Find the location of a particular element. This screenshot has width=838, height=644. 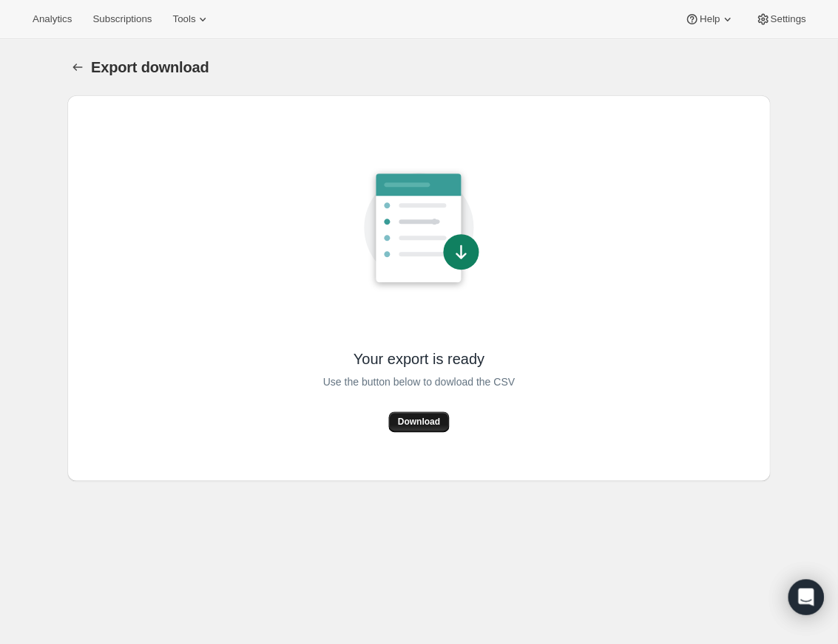

button: Export download is located at coordinates (78, 67).